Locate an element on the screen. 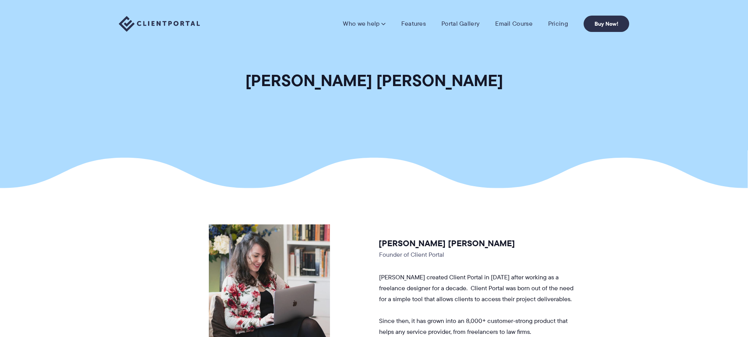 The width and height of the screenshot is (748, 337). a: Buy Now! is located at coordinates (606, 24).